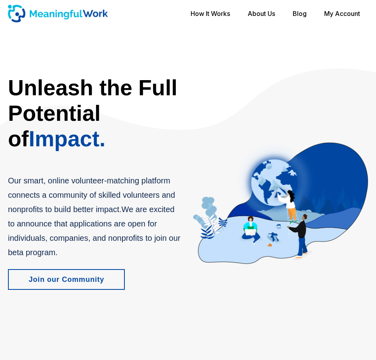 The image size is (376, 360). What do you see at coordinates (93, 113) in the screenshot?
I see `span: Unleash the Full Potential of` at bounding box center [93, 113].